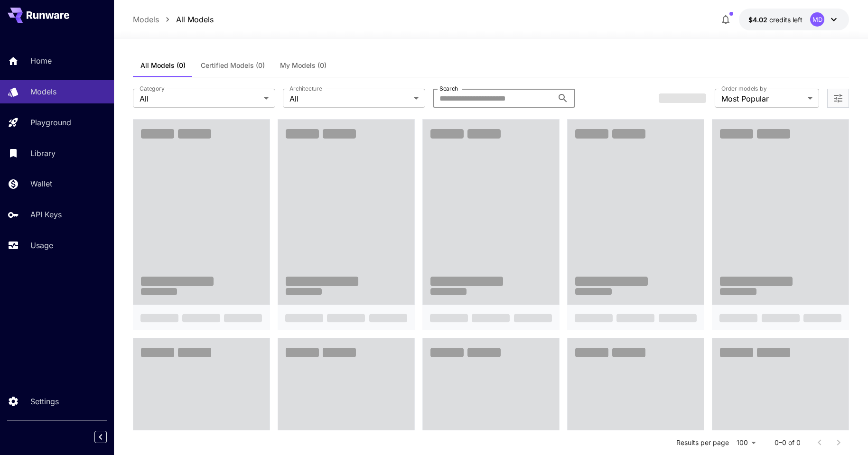  Describe the element at coordinates (306, 88) in the screenshot. I see `label: Architecture` at that location.